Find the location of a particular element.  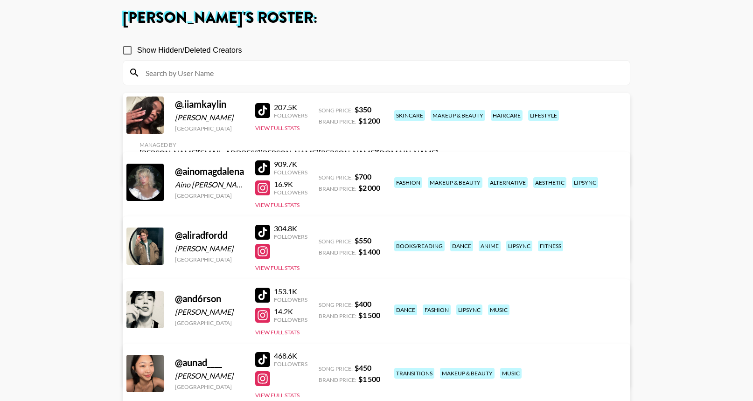

strong: $ 350 is located at coordinates (363, 109).